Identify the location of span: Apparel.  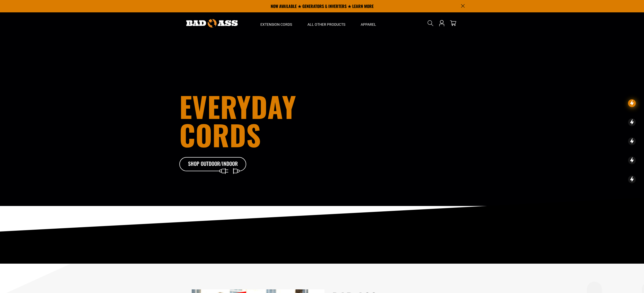
(368, 25).